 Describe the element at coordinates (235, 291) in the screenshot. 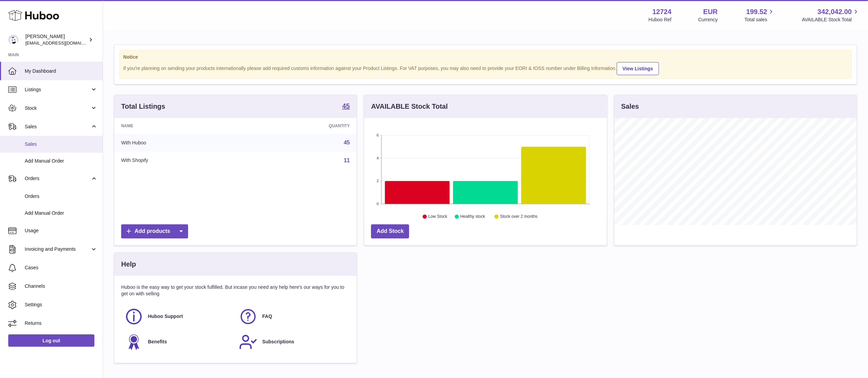

I see `p: Huboo is the easy way to get your stock fulfilled. But incase you need any help here's our ways f...` at that location.